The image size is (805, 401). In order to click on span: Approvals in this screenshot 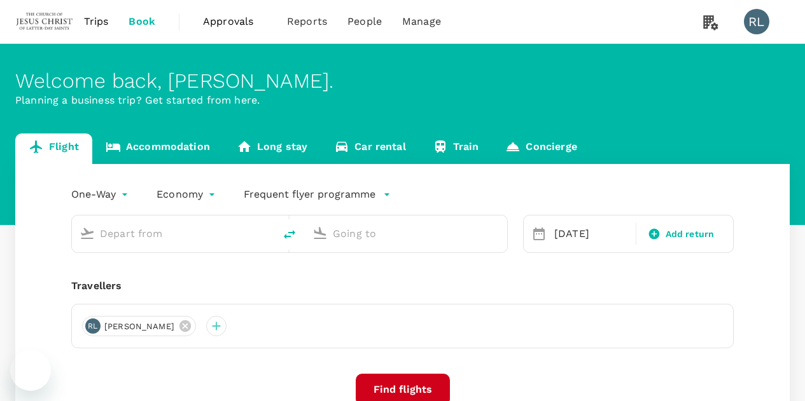, I will do `click(235, 22)`.